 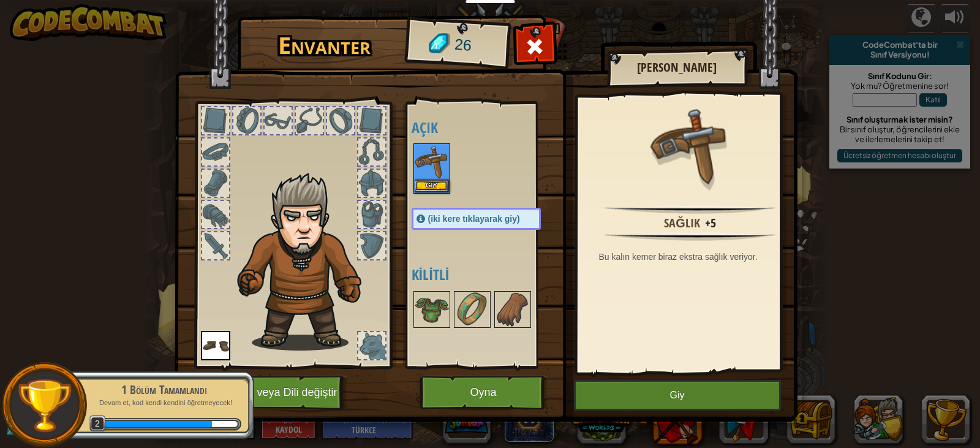 What do you see at coordinates (307, 261) in the screenshot?
I see `img: hair_m2.png` at bounding box center [307, 261].